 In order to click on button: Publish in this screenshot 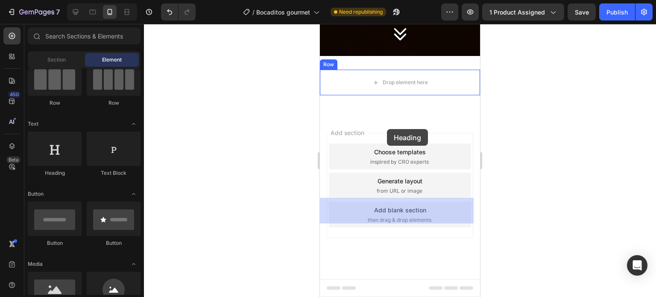, I will do `click(617, 12)`.